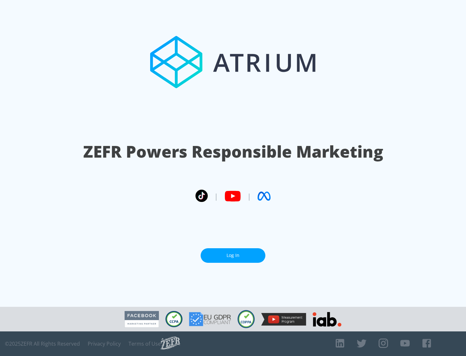 Image resolution: width=466 pixels, height=356 pixels. I want to click on a: Terms of Use, so click(145, 344).